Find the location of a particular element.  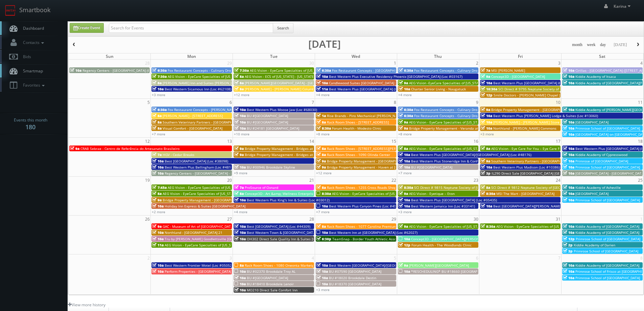

span: Rack Room Shoes - 1090 Olinda Center is located at coordinates (358, 155).